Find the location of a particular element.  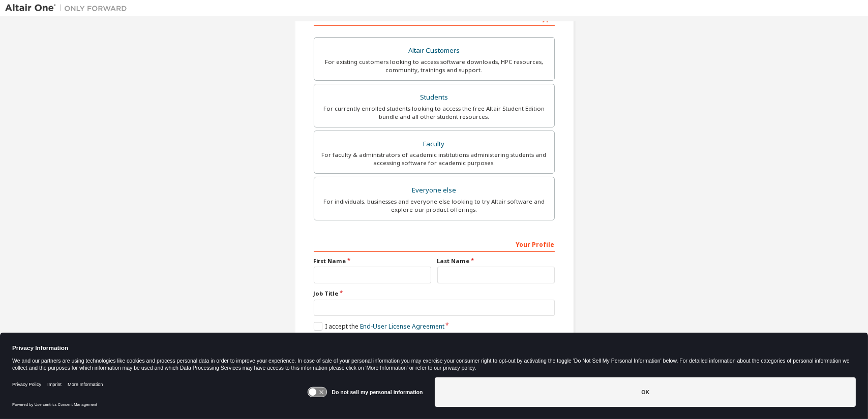

div: For faculty & administrators of academic institutions administering students and accessing softwa... is located at coordinates (434, 159).